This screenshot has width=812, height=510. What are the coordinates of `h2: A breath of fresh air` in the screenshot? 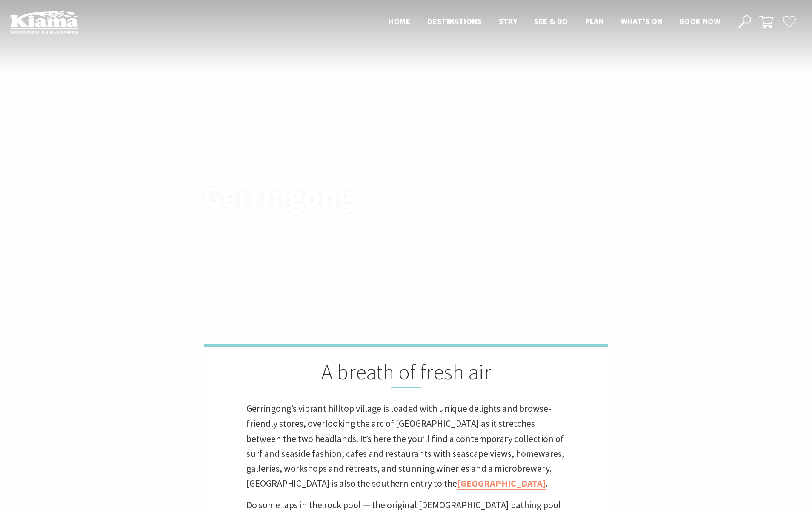 It's located at (406, 373).